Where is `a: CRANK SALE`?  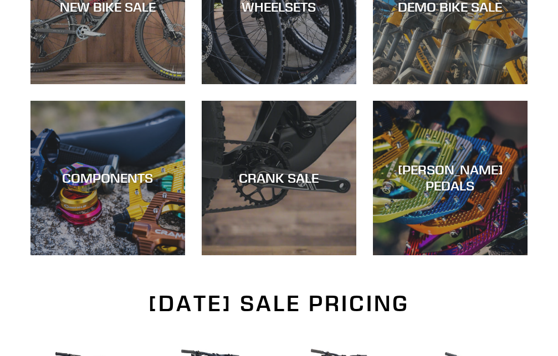 a: CRANK SALE is located at coordinates (279, 178).